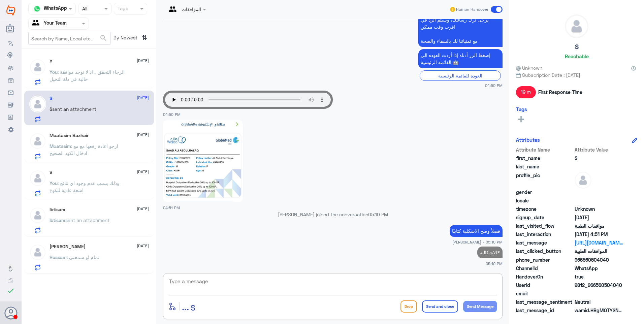 This screenshot has height=324, width=644. I want to click on h6: Attributes, so click(528, 140).